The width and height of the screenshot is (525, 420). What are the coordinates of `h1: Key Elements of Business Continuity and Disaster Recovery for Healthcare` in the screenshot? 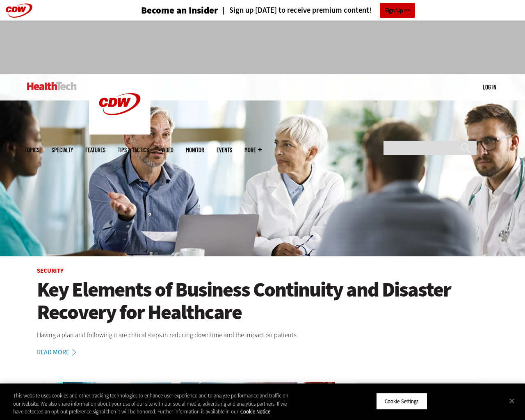 It's located at (262, 301).